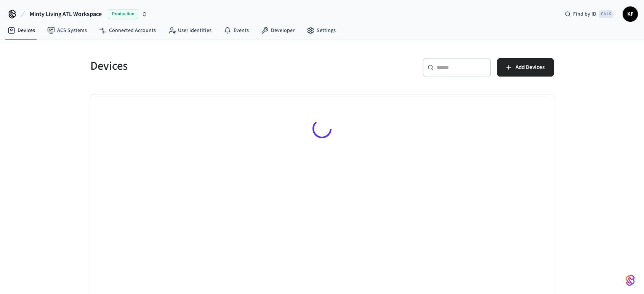 This screenshot has width=644, height=294. What do you see at coordinates (631, 14) in the screenshot?
I see `button: KF` at bounding box center [631, 14].